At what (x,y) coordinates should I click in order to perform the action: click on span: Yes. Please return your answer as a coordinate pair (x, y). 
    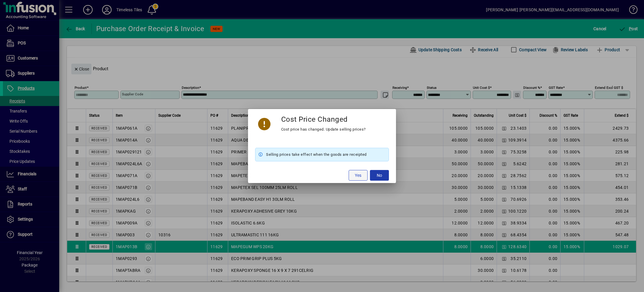
    Looking at the image, I should click on (358, 176).